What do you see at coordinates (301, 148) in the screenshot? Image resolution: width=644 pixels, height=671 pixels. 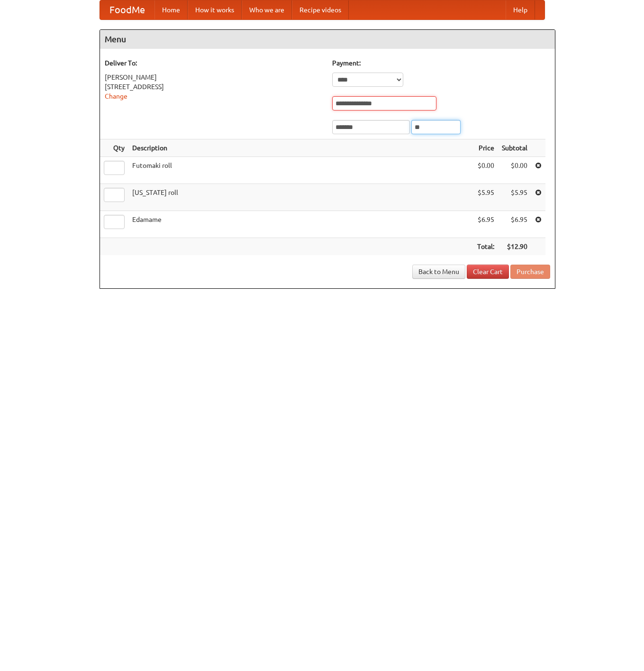 I see `th: Description` at bounding box center [301, 148].